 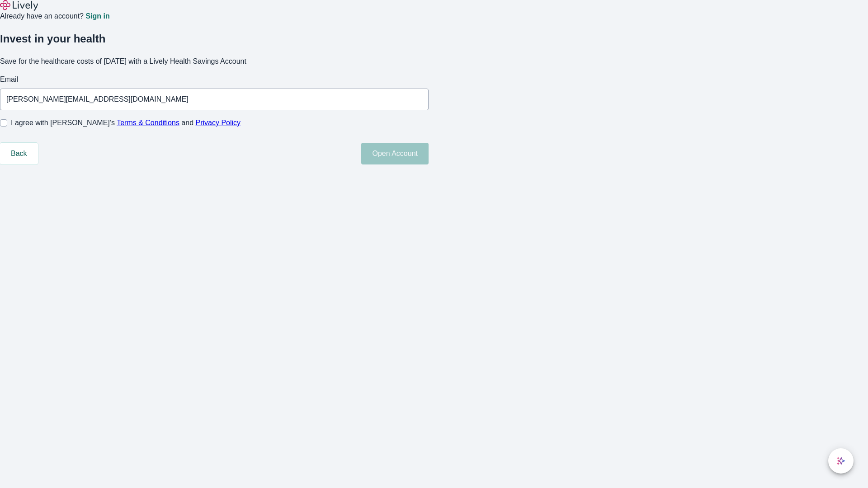 What do you see at coordinates (97, 16) in the screenshot?
I see `a: Sign in` at bounding box center [97, 16].